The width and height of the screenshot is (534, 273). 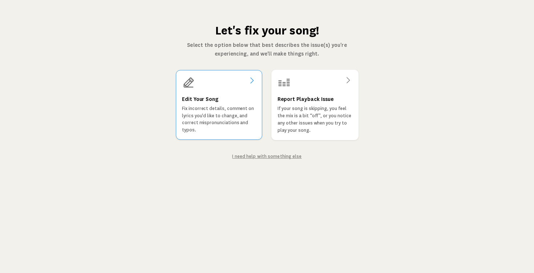 I want to click on h1: Let's fix your song!, so click(x=267, y=31).